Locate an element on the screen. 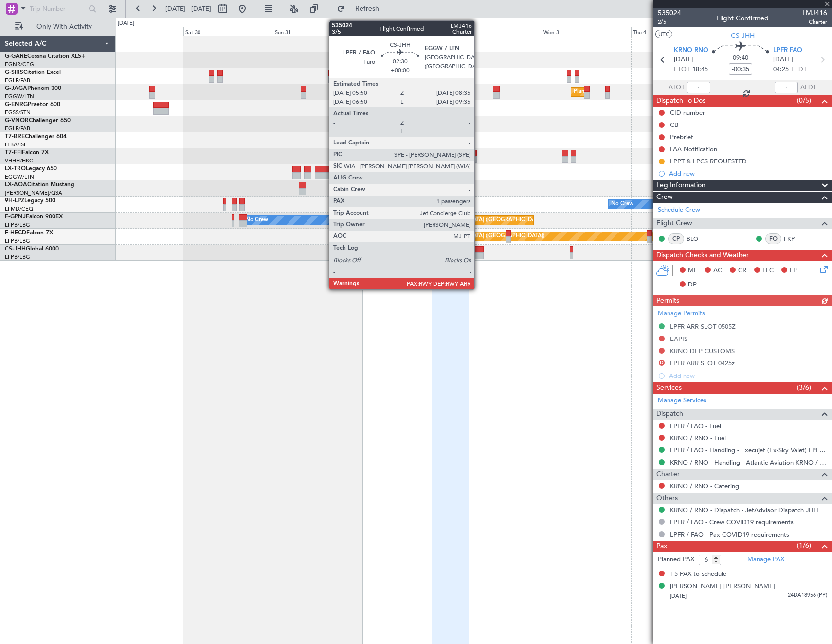 This screenshot has height=644, width=832. span: 2/5 is located at coordinates (670, 22).